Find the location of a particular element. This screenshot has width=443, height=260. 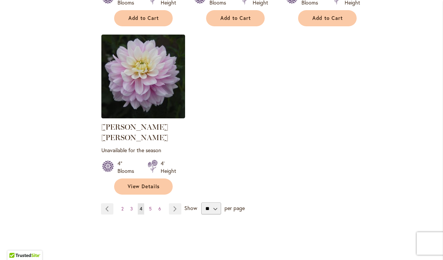

a: 6 is located at coordinates (160, 209).